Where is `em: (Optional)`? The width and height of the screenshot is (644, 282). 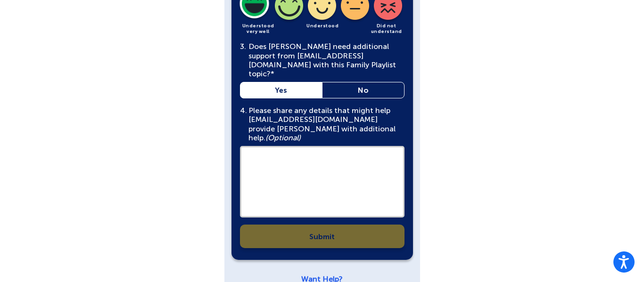
em: (Optional) is located at coordinates (283, 138).